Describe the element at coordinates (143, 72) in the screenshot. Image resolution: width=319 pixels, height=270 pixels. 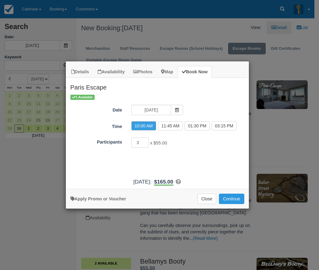
I see `a: Photos` at that location.